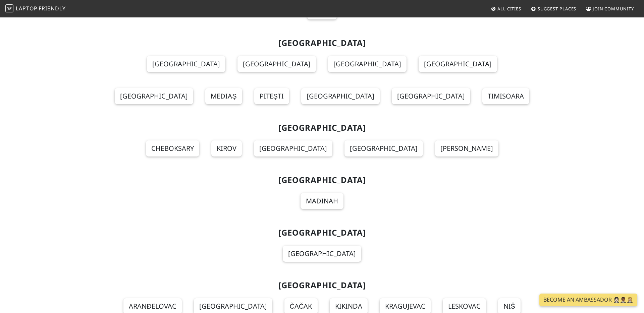  Describe the element at coordinates (509, 9) in the screenshot. I see `span: All Cities` at that location.